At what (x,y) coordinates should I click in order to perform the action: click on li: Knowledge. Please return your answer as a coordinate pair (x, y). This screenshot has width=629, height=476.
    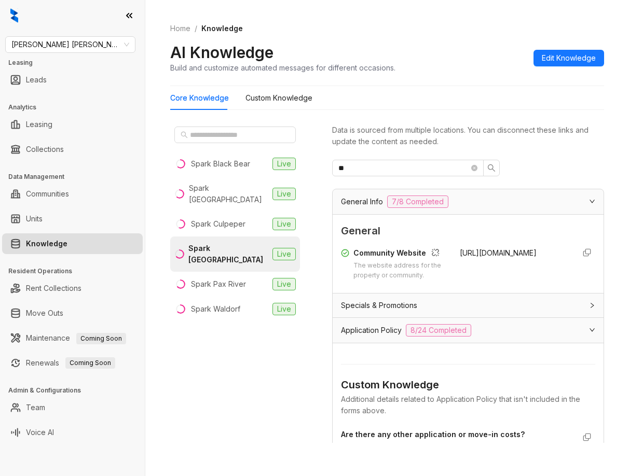
    Looking at the image, I should click on (72, 244).